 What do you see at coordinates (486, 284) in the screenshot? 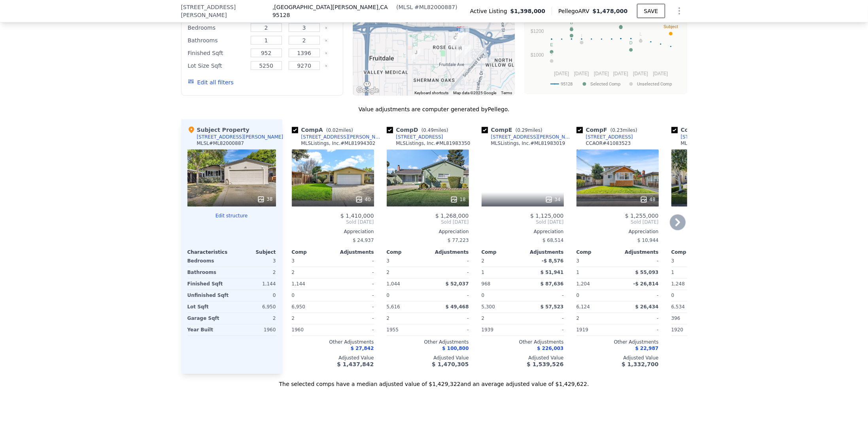
I see `span: 968` at bounding box center [486, 284].